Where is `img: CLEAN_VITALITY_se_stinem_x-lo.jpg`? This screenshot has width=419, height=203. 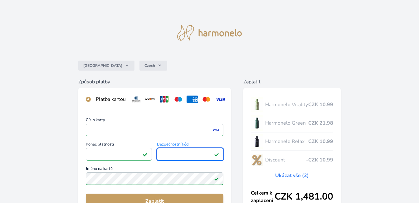 img: CLEAN_VITALITY_se_stinem_x-lo.jpg is located at coordinates (257, 104).